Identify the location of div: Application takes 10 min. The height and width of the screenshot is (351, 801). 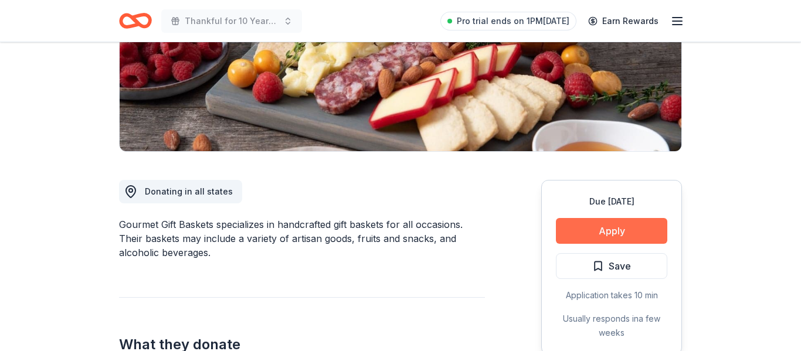
(611, 295).